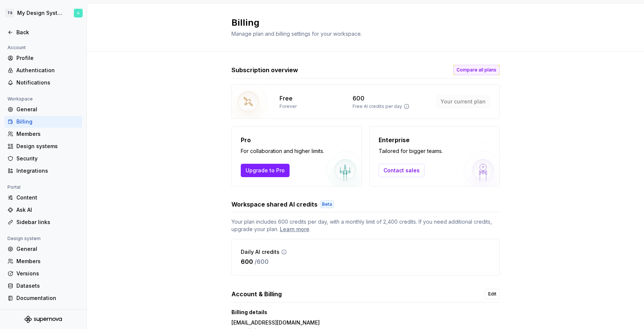  Describe the element at coordinates (43, 198) in the screenshot. I see `a: Content` at that location.